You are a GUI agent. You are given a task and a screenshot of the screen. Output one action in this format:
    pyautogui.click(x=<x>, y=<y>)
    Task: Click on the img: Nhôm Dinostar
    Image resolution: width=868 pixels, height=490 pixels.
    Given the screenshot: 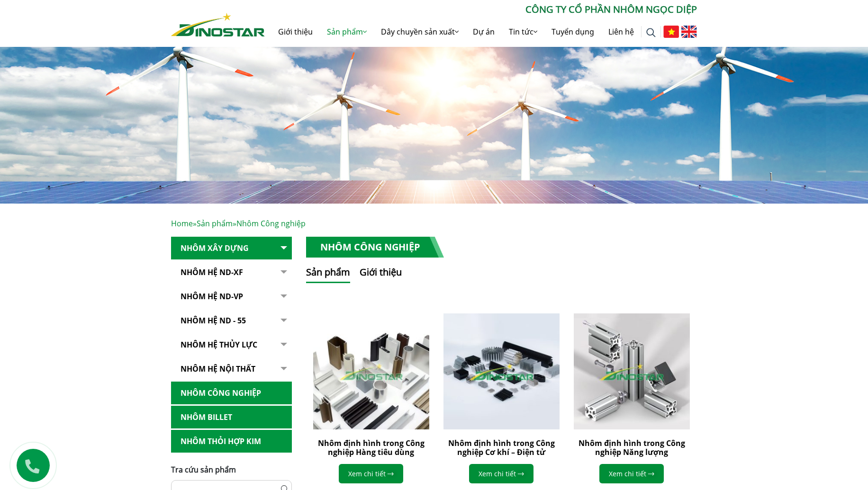 What is the action you would take?
    pyautogui.click(x=218, y=25)
    